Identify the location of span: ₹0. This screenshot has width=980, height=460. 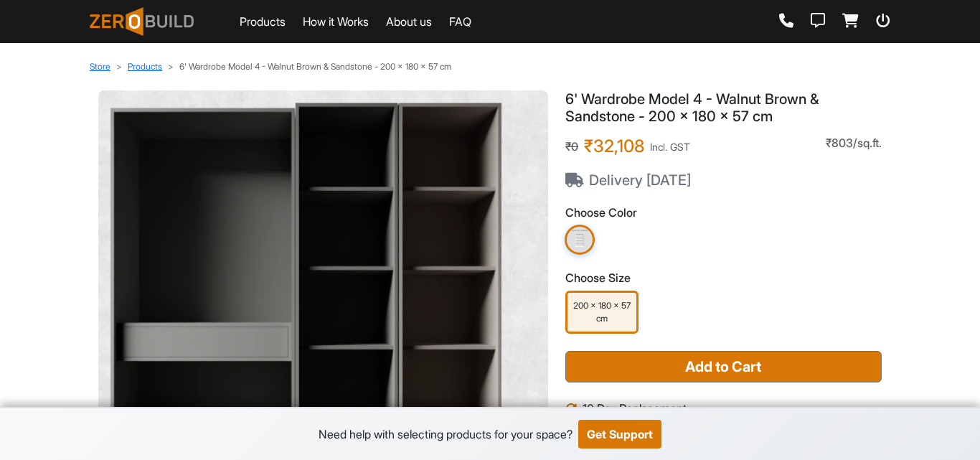
(572, 146).